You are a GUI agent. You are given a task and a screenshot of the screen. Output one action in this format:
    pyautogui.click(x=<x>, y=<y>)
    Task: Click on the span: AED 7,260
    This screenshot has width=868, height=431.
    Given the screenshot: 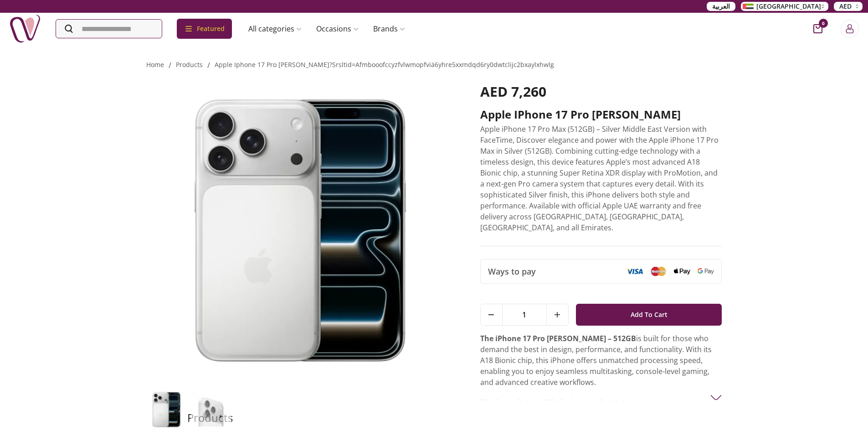 What is the action you would take?
    pyautogui.click(x=514, y=92)
    